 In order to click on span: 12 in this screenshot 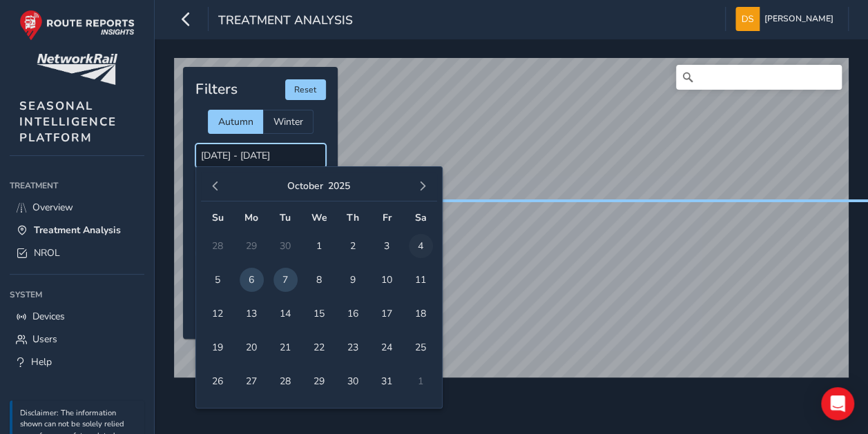, I will do `click(217, 313)`.